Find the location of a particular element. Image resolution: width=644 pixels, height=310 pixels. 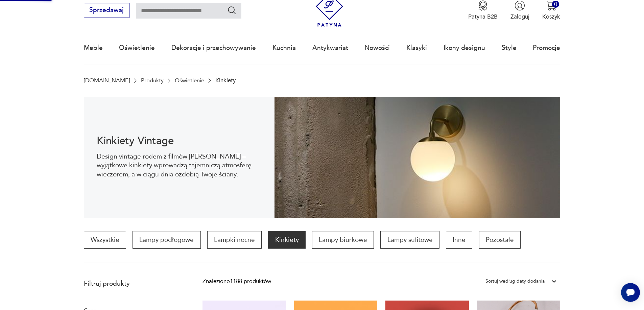

p: Lampy biurkowe is located at coordinates (343, 240).